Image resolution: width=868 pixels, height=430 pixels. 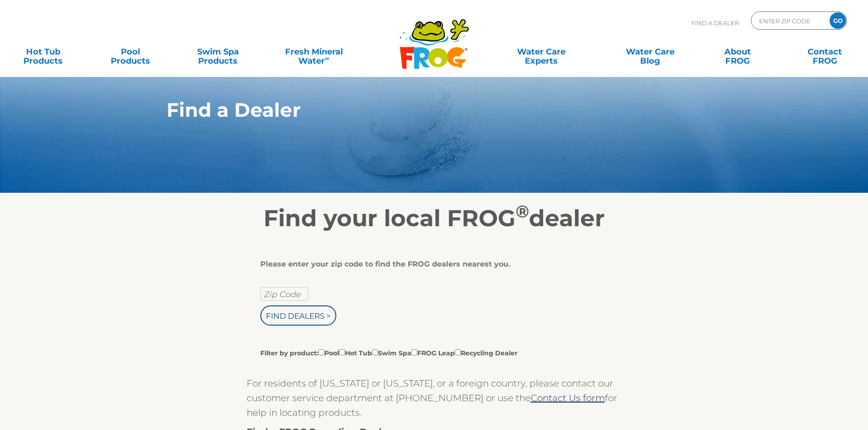 What do you see at coordinates (838, 21) in the screenshot?
I see `input: GO` at bounding box center [838, 21].